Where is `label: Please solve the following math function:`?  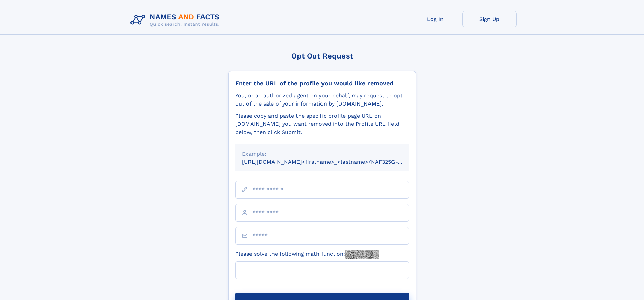
label: Please solve the following math function: is located at coordinates (307, 255).